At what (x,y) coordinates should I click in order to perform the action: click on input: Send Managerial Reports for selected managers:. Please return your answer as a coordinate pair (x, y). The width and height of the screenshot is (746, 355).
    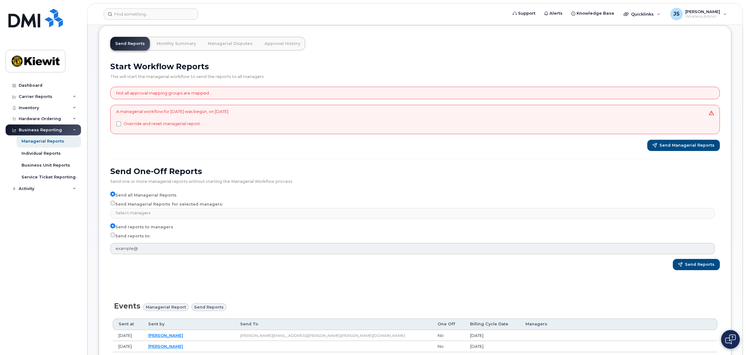
    Looking at the image, I should click on (113, 203).